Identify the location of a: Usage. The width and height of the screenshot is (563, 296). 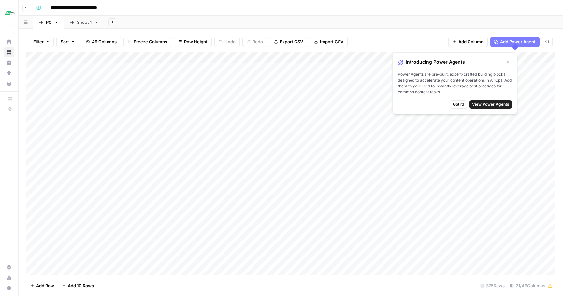
(9, 277).